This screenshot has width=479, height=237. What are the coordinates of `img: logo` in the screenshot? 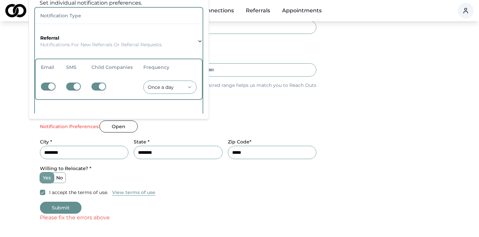 It's located at (16, 11).